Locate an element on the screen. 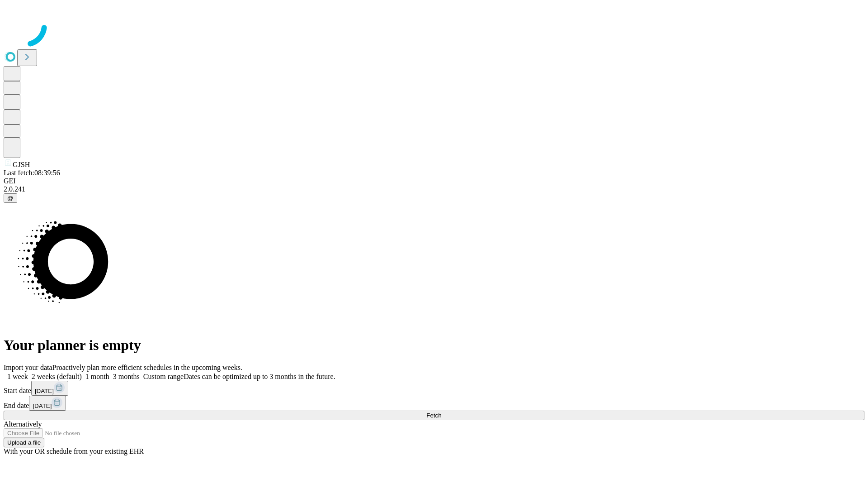 Image resolution: width=868 pixels, height=489 pixels. span: Fetch is located at coordinates (434, 415).